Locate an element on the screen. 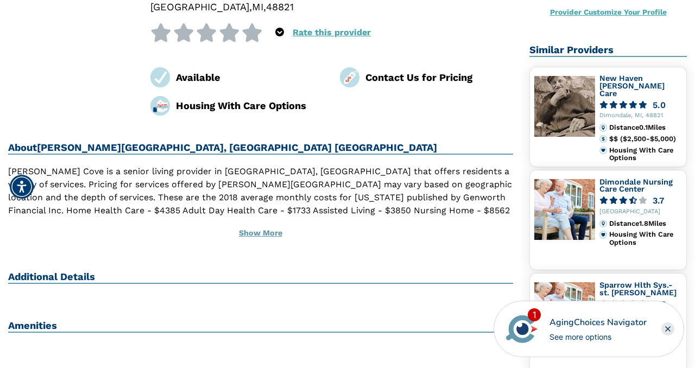 The height and width of the screenshot is (368, 695). div: 0.0 is located at coordinates (659, 304).